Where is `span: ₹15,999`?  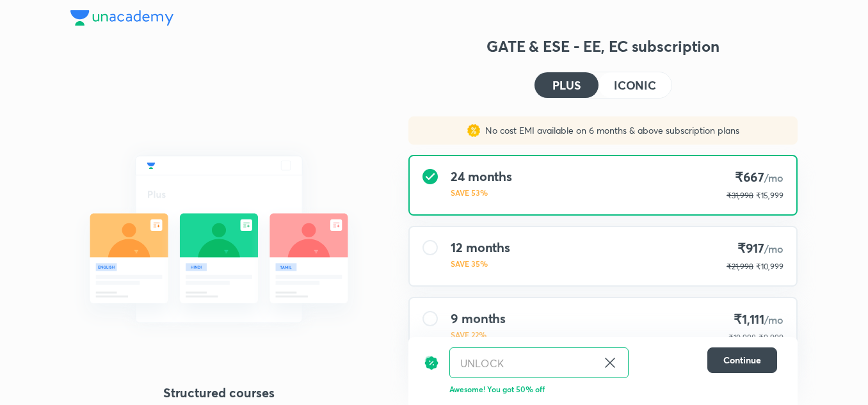
span: ₹15,999 is located at coordinates (769, 195).